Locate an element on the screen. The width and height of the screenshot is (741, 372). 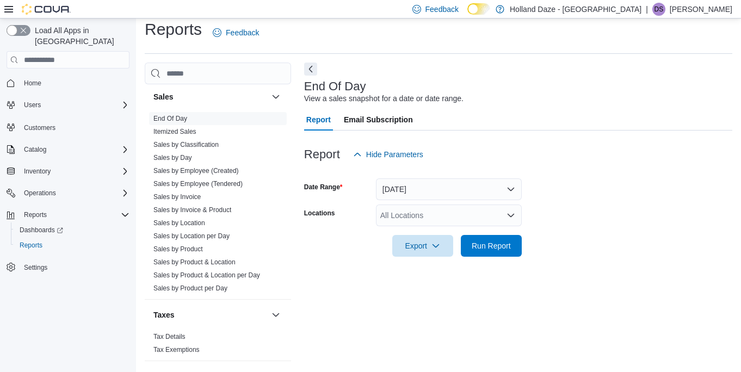
button: Hide Parameters is located at coordinates (388, 154).